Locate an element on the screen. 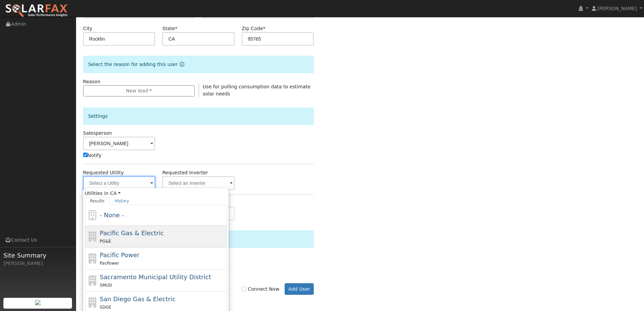 This screenshot has width=644, height=311. label: City is located at coordinates (88, 28).